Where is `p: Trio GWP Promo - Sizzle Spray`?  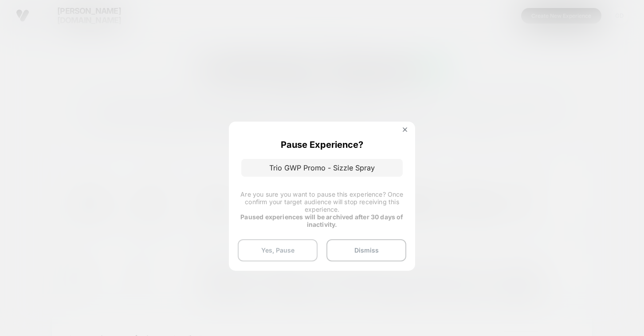
p: Trio GWP Promo - Sizzle Spray is located at coordinates (322, 168).